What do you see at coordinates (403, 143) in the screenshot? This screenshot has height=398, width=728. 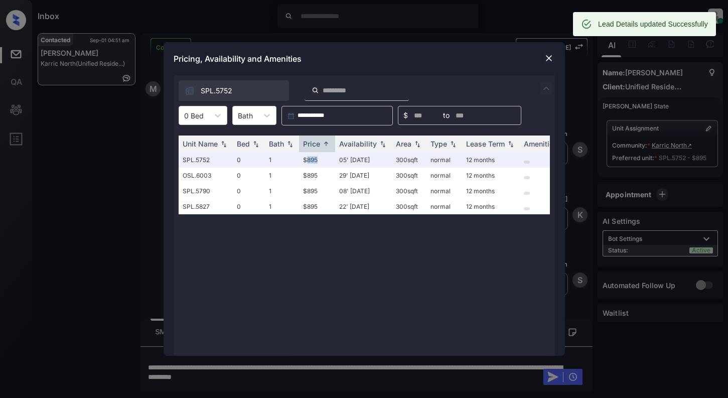 I see `div: Area` at bounding box center [403, 143].